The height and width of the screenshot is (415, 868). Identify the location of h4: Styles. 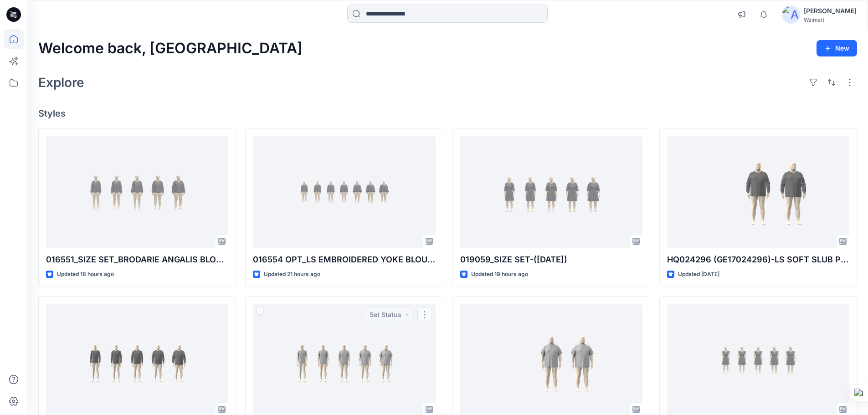
(448, 114).